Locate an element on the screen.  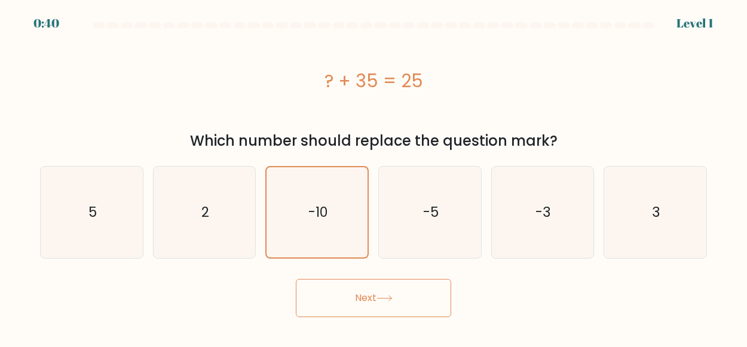
text: -3 is located at coordinates (544, 212).